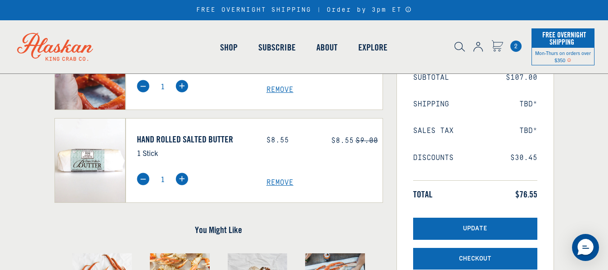 The image size is (608, 270). What do you see at coordinates (423, 194) in the screenshot?
I see `span: Total` at bounding box center [423, 194].